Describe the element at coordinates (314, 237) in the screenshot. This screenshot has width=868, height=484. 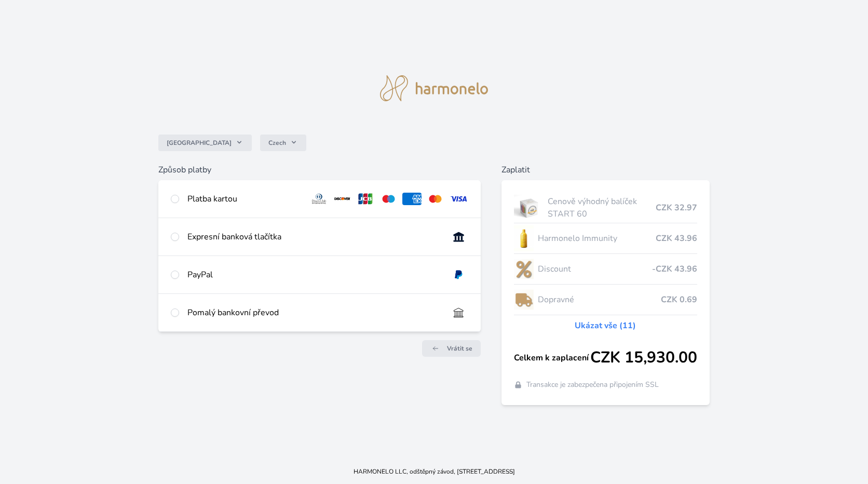
I see `div: Expresní banková tlačítka` at that location.